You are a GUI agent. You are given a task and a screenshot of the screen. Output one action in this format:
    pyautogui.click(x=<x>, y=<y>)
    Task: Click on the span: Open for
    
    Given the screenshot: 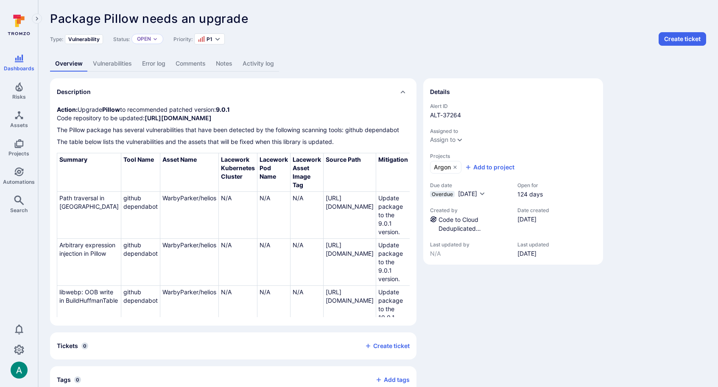 What is the action you would take?
    pyautogui.click(x=530, y=185)
    